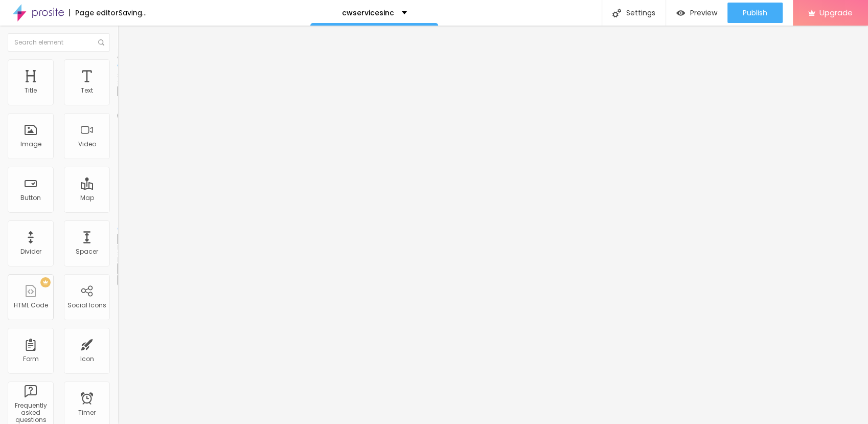 The height and width of the screenshot is (424, 868). What do you see at coordinates (132, 13) in the screenshot?
I see `div: Saving...` at bounding box center [132, 13].